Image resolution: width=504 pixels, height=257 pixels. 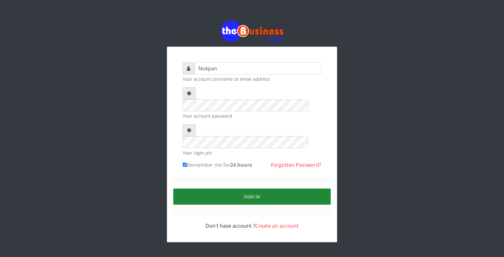 I want to click on label: Remember me for, so click(x=218, y=165).